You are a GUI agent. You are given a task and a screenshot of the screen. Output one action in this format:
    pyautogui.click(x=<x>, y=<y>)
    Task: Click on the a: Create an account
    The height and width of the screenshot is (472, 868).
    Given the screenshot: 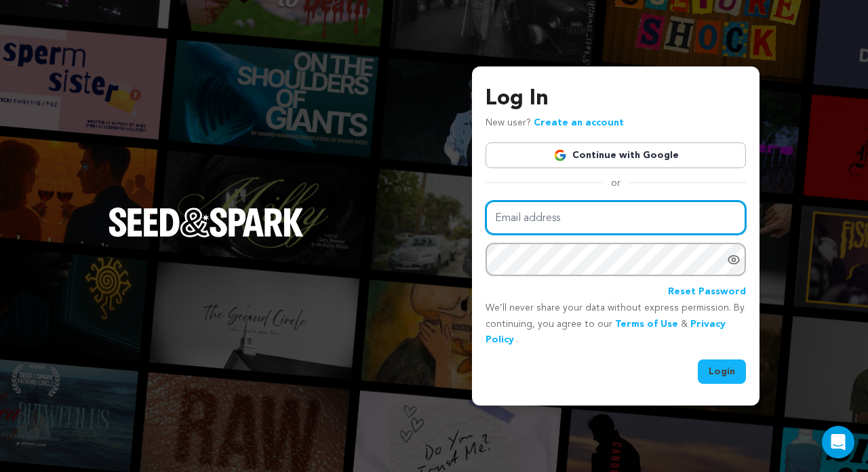 What is the action you would take?
    pyautogui.click(x=579, y=123)
    